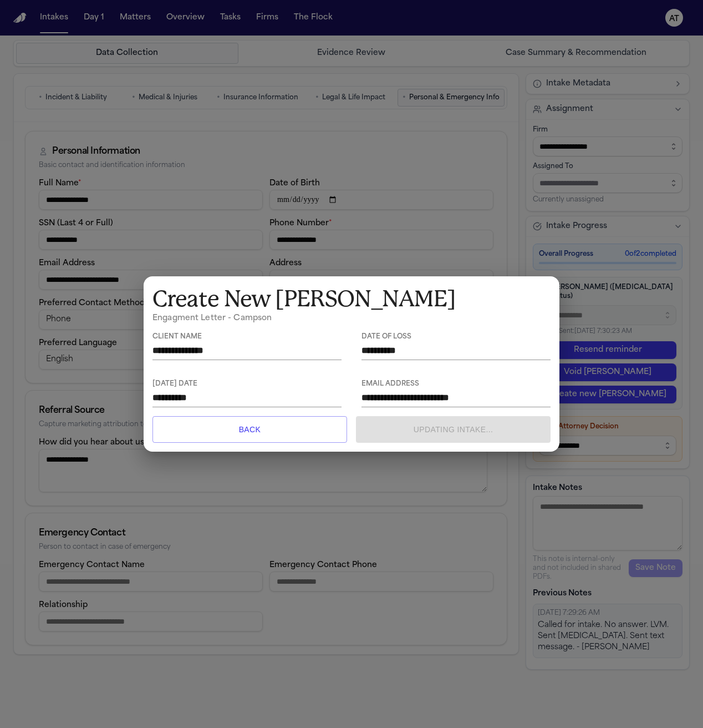  What do you see at coordinates (455, 384) in the screenshot?
I see `span: Email Address` at bounding box center [455, 384].